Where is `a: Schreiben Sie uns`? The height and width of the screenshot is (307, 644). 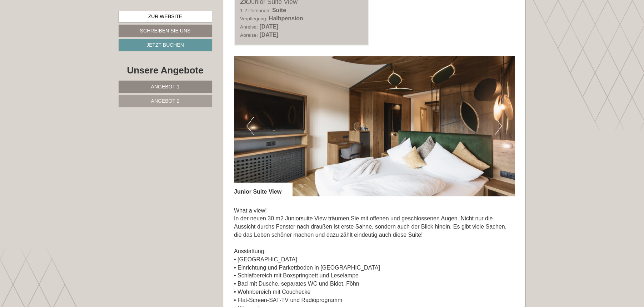 a: Schreiben Sie uns is located at coordinates (165, 31).